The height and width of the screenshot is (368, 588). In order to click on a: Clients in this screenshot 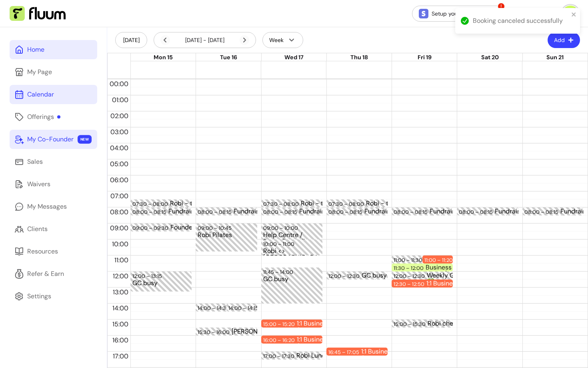, I will do `click(53, 229)`.